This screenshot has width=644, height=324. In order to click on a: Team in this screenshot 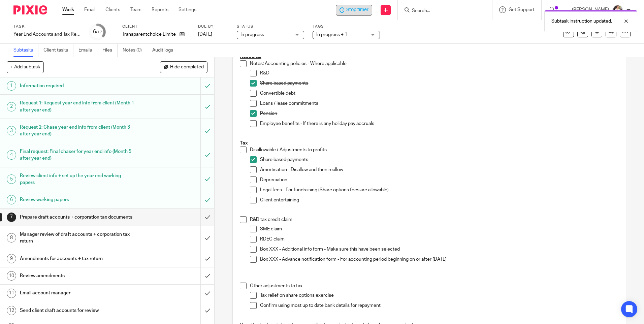, I will do `click(136, 10)`.